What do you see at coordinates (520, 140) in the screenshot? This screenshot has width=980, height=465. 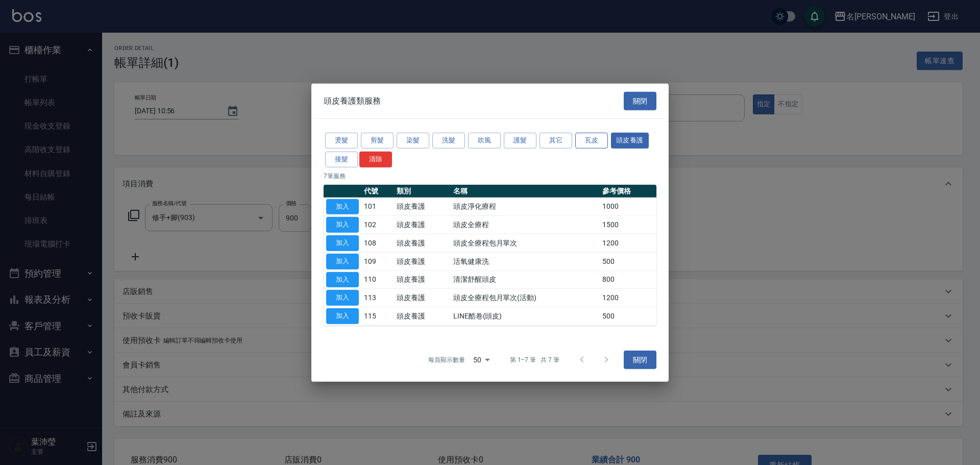 I see `button: 護髮` at bounding box center [520, 140].